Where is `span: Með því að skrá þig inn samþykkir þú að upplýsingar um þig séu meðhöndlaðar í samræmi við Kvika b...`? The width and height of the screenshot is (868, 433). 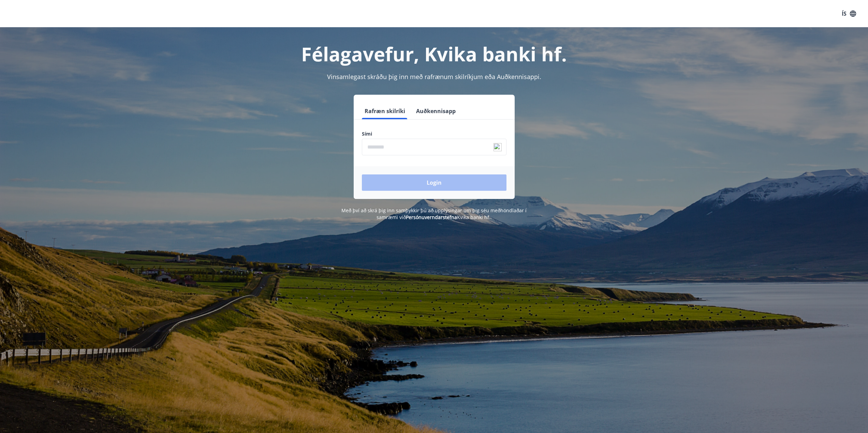 span: Með því að skrá þig inn samþykkir þú að upplýsingar um þig séu meðhöndlaðar í samræmi við Kvika b... is located at coordinates (434, 214).